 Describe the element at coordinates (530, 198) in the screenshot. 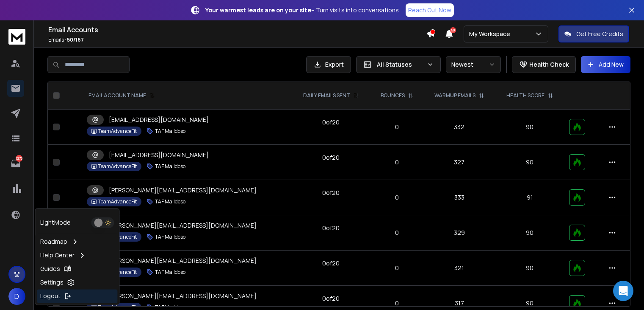

I see `td: 91` at that location.